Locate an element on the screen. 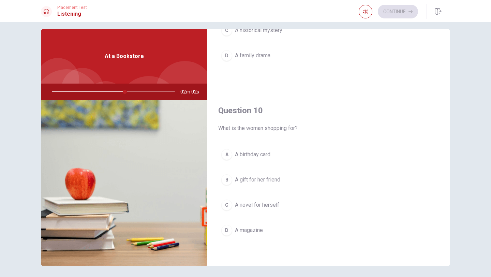 Image resolution: width=491 pixels, height=277 pixels. button: BA gift for her friend is located at coordinates (329, 180).